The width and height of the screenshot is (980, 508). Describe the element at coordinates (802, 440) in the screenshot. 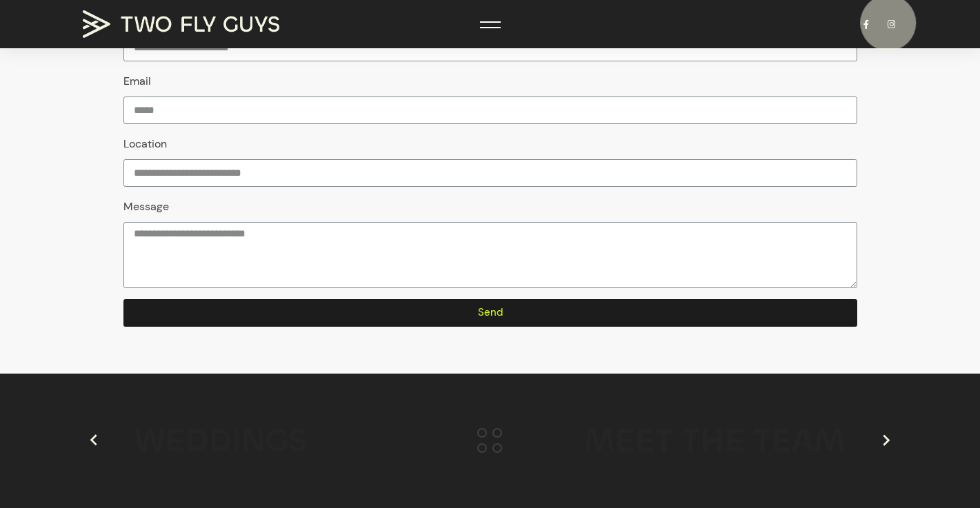

I see `div: A` at that location.